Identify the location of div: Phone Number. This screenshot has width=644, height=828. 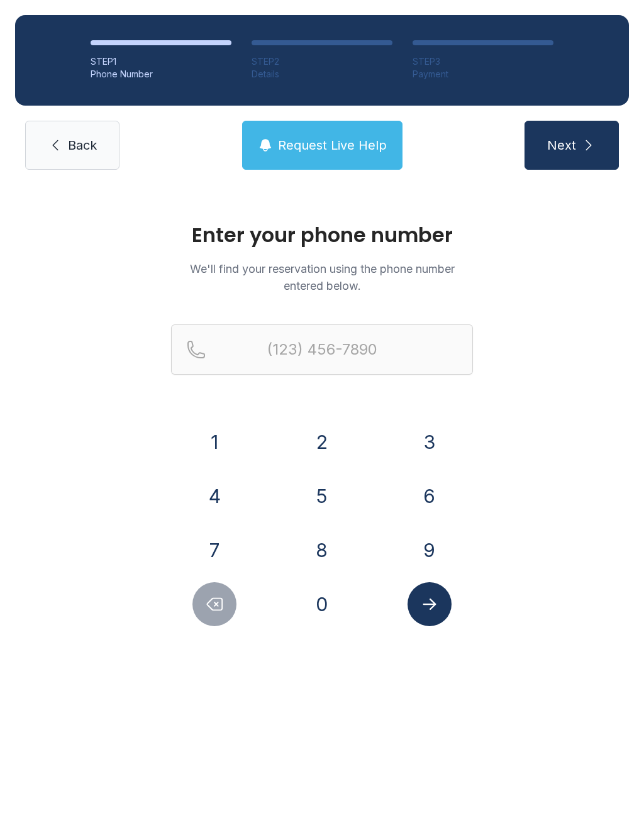
(161, 74).